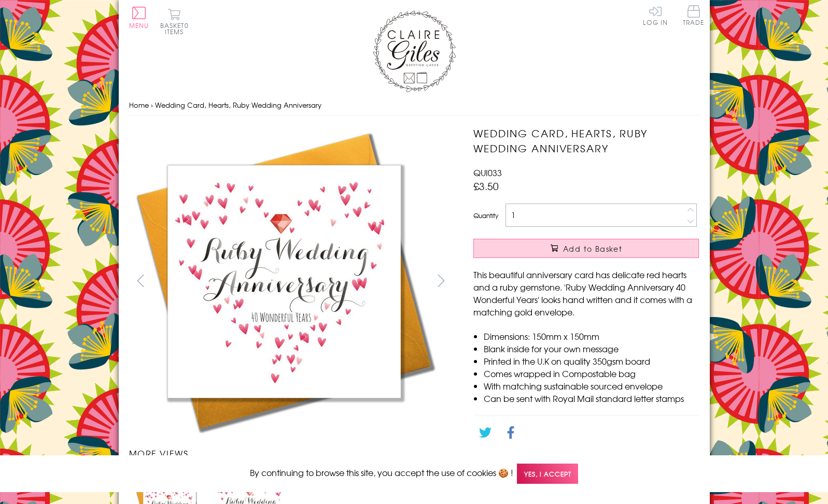  Describe the element at coordinates (533, 461) in the screenshot. I see `a: Go back to the collection` at that location.